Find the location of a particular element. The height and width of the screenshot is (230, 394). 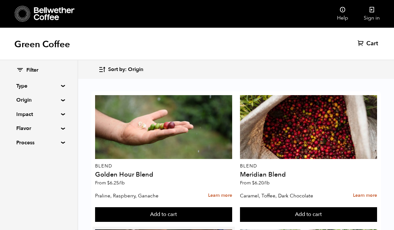

summary: Type is located at coordinates (39, 86).